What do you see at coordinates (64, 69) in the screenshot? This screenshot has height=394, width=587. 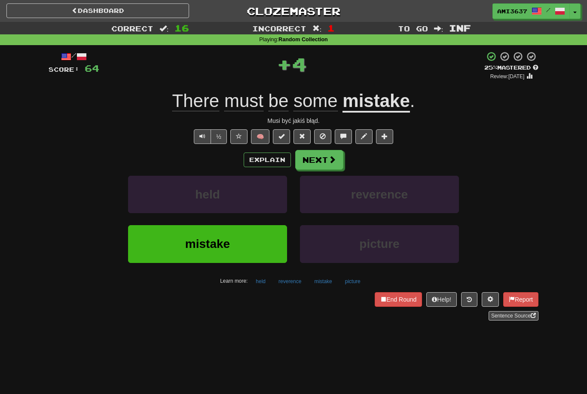 I see `span: Score:` at bounding box center [64, 69].